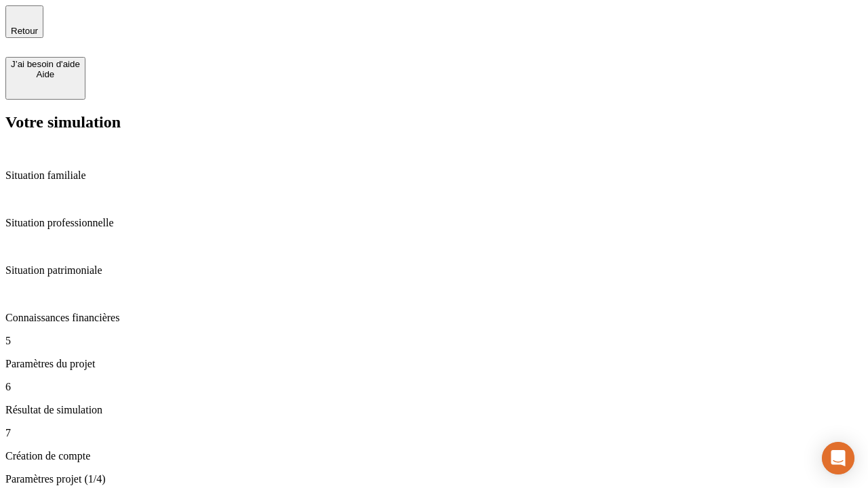  What do you see at coordinates (434, 433) in the screenshot?
I see `p: 7` at bounding box center [434, 433].